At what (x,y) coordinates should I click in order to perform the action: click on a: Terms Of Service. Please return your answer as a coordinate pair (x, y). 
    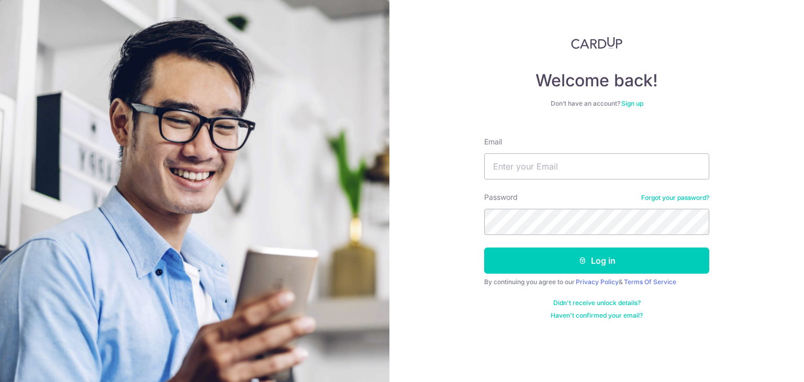
    Looking at the image, I should click on (650, 282).